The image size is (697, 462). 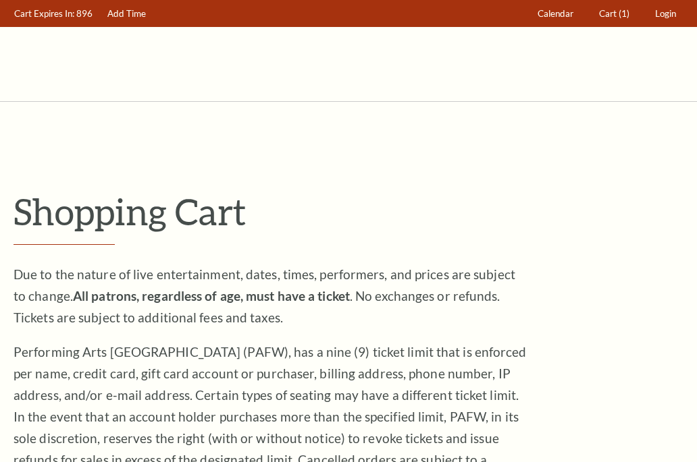 What do you see at coordinates (665, 13) in the screenshot?
I see `a: Login` at bounding box center [665, 13].